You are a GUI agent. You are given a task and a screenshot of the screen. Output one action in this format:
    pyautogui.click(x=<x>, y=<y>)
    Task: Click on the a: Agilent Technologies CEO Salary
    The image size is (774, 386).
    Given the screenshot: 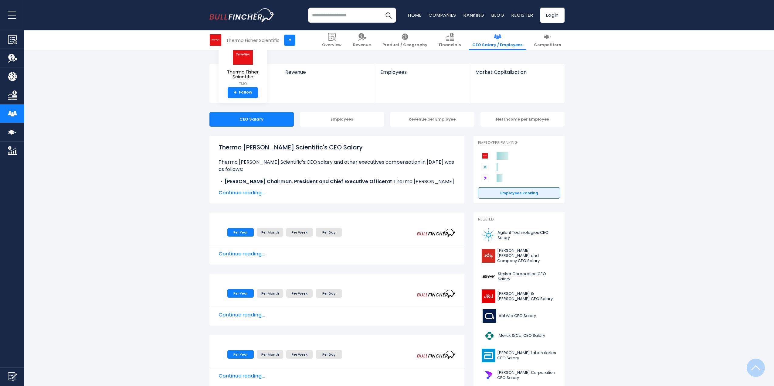 What is the action you would take?
    pyautogui.click(x=519, y=235)
    